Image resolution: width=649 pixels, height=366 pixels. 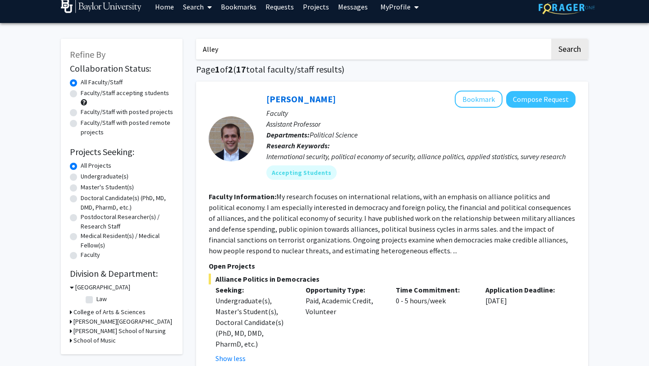 What do you see at coordinates (421, 156) in the screenshot?
I see `div: International security, political economy of security, alliance politics, applied statistics, sur...` at bounding box center [421, 156].